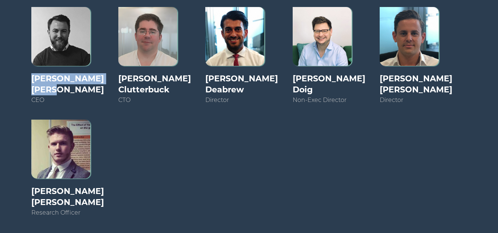 Image resolution: width=498 pixels, height=233 pixels. Describe the element at coordinates (235, 36) in the screenshot. I see `img: Profile picture of Jason Deabrew` at that location.